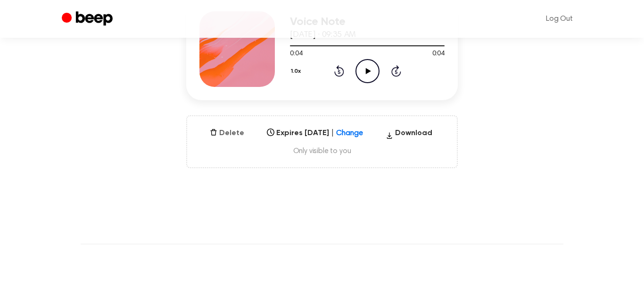 Image resolution: width=644 pixels, height=283 pixels. Describe the element at coordinates (88, 19) in the screenshot. I see `a: Beep` at that location.